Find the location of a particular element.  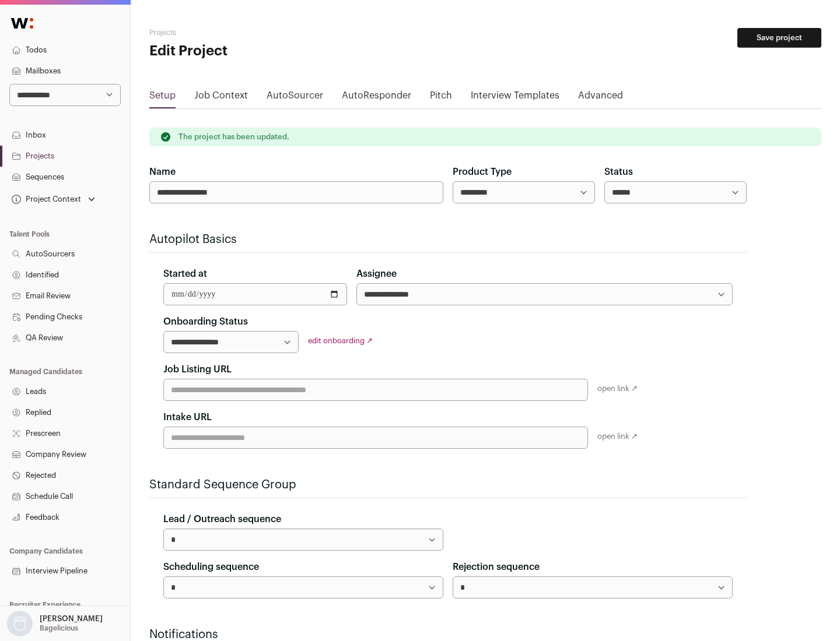

label: Scheduling sequence is located at coordinates (211, 568).